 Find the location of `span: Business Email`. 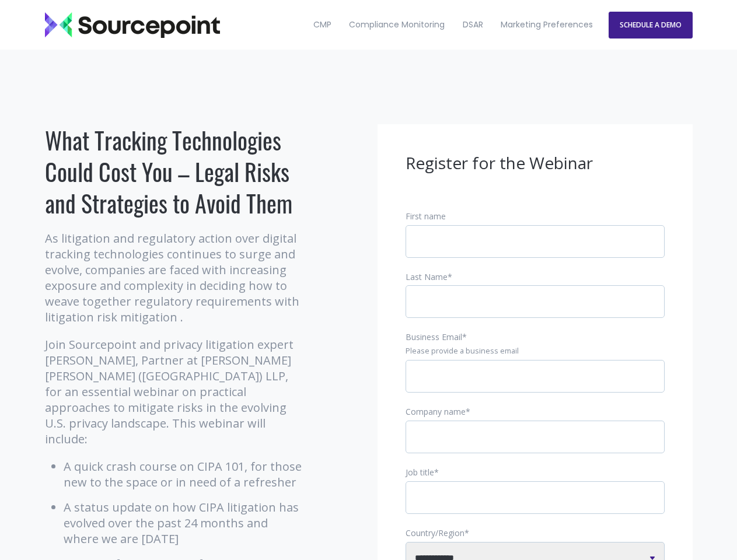

span: Business Email is located at coordinates (433, 337).